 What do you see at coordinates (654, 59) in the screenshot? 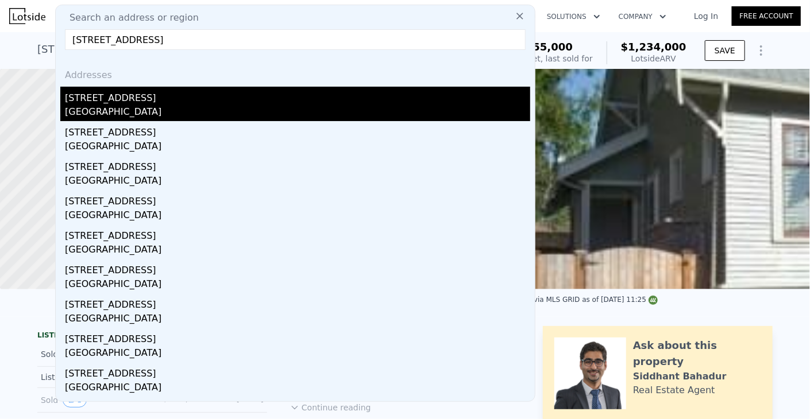
I see `div: Lotside ARV` at bounding box center [654, 59].